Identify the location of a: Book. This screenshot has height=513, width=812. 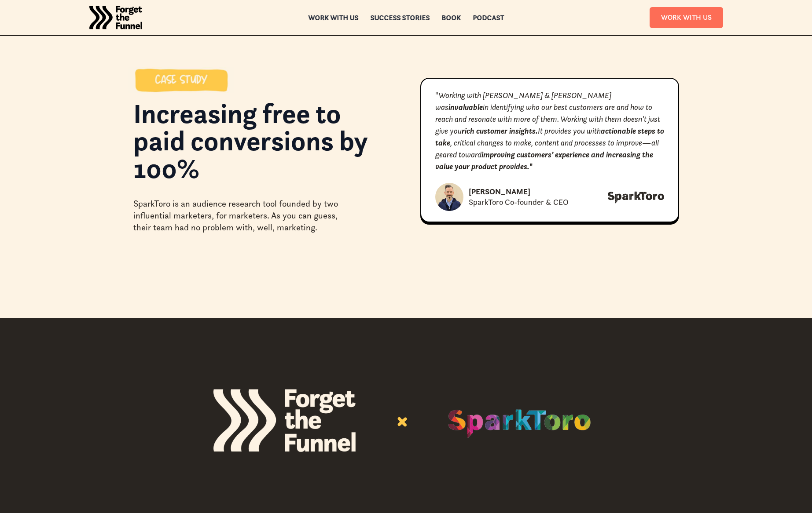
(451, 18).